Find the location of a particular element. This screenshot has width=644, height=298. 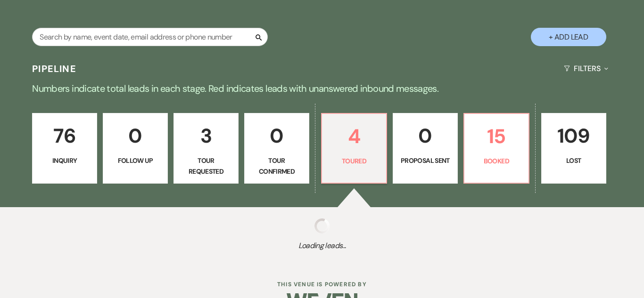

p: Proposal Sent is located at coordinates (425, 160).